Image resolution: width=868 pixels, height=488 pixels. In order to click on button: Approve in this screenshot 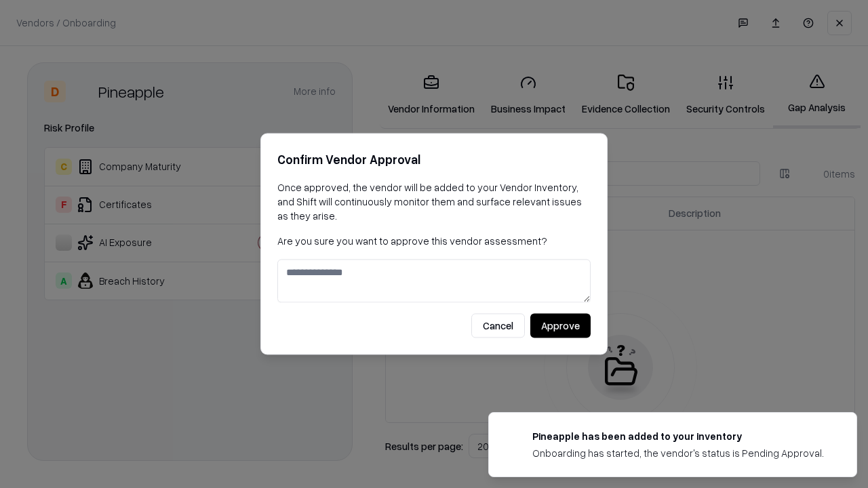, I will do `click(560, 326)`.